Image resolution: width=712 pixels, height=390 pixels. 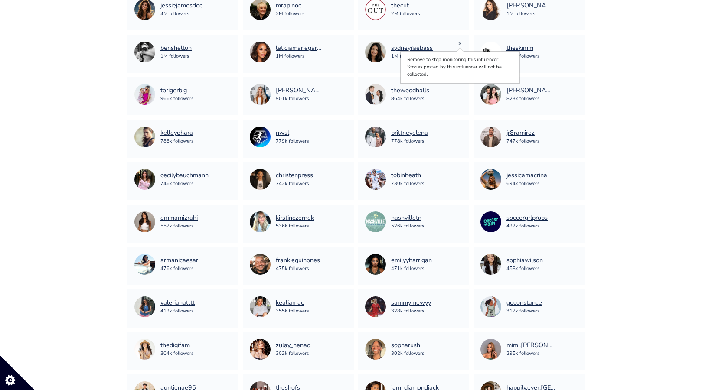 What do you see at coordinates (412, 48) in the screenshot?
I see `a: sydneyraebass` at bounding box center [412, 48].